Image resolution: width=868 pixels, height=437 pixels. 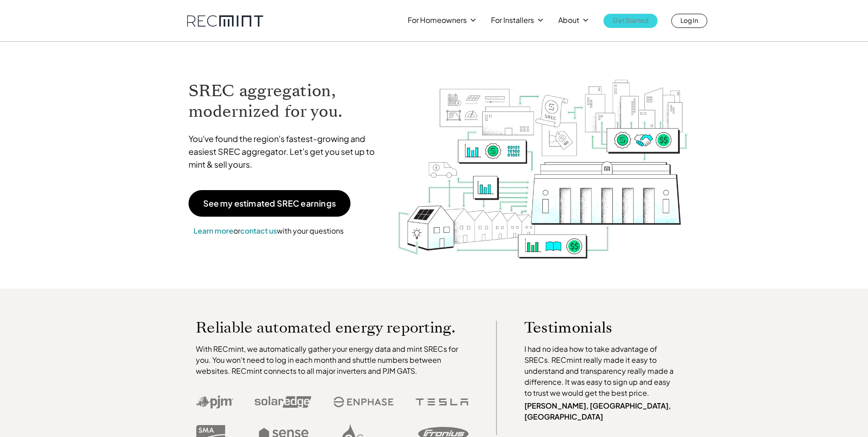 I want to click on p: I had no idea how to take advantage of SRECs. RECmint really made it easy to understand and trans..., so click(x=601, y=371).